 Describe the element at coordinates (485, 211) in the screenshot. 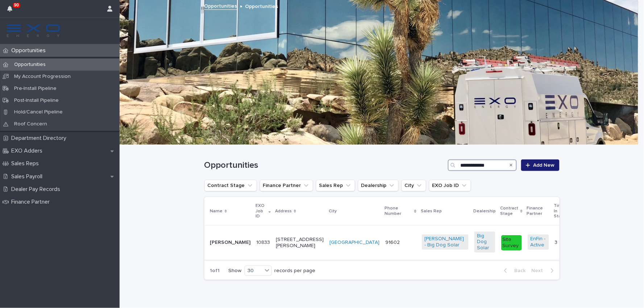

I see `p: Dealership` at that location.